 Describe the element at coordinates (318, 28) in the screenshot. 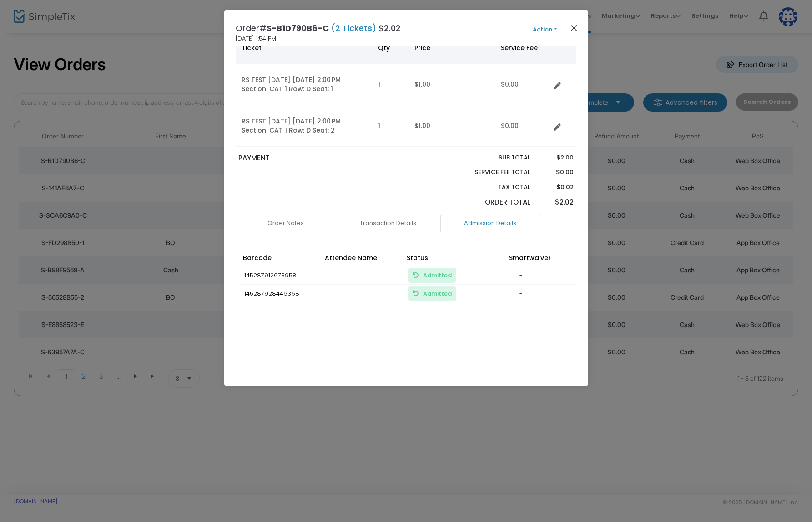

I see `h4: Order# $2.02` at that location.